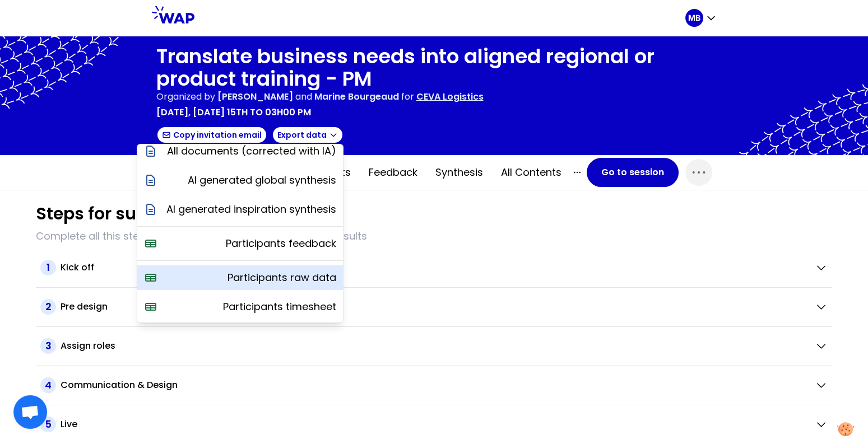  I want to click on button: All contents, so click(531, 173).